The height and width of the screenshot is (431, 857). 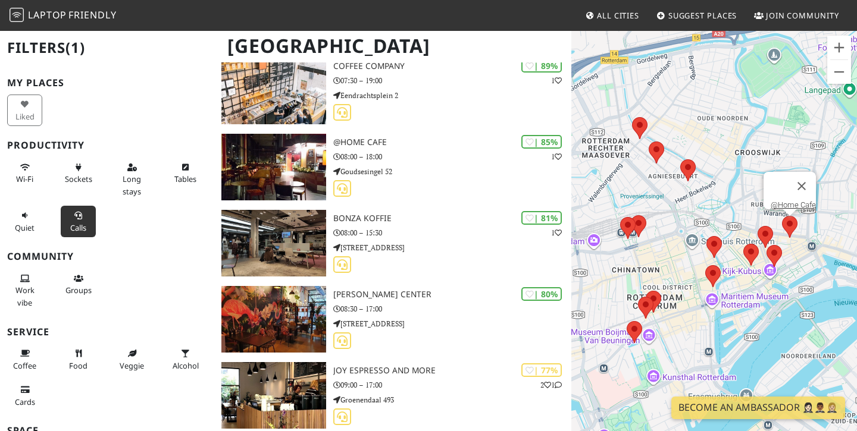 I want to click on button: Wi-Fi, so click(x=24, y=173).